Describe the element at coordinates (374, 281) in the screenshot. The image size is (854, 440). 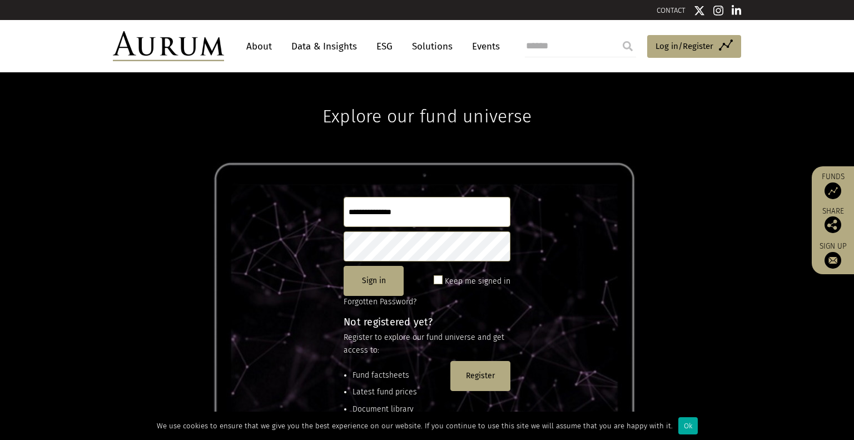
I see `button: Sign in` at that location.